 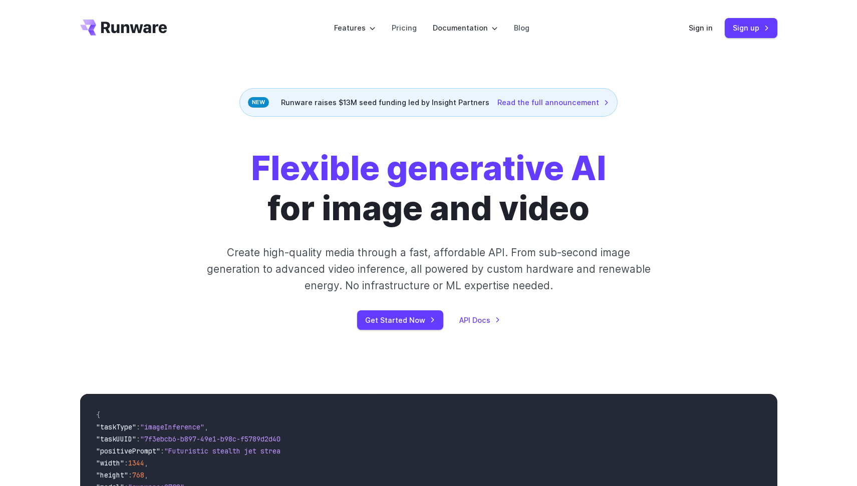 I want to click on a: Sign up, so click(x=751, y=28).